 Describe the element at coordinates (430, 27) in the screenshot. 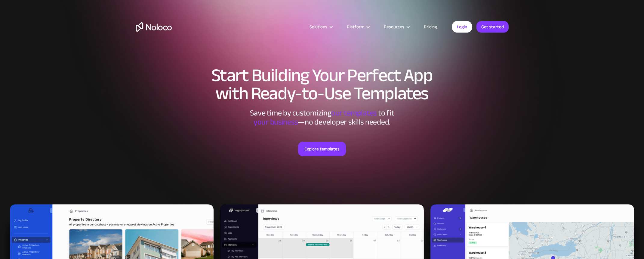

I see `a: Pricing` at that location.